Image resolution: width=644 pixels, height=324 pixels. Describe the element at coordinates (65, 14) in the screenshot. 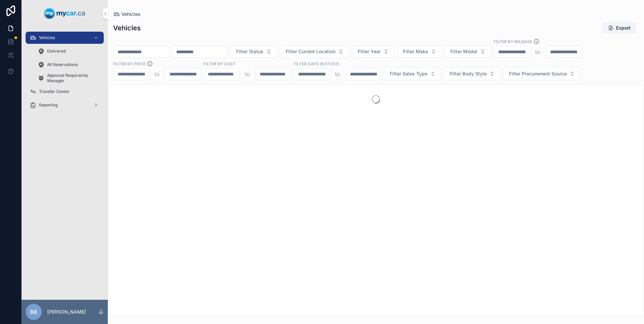

I see `img: App logo` at that location.